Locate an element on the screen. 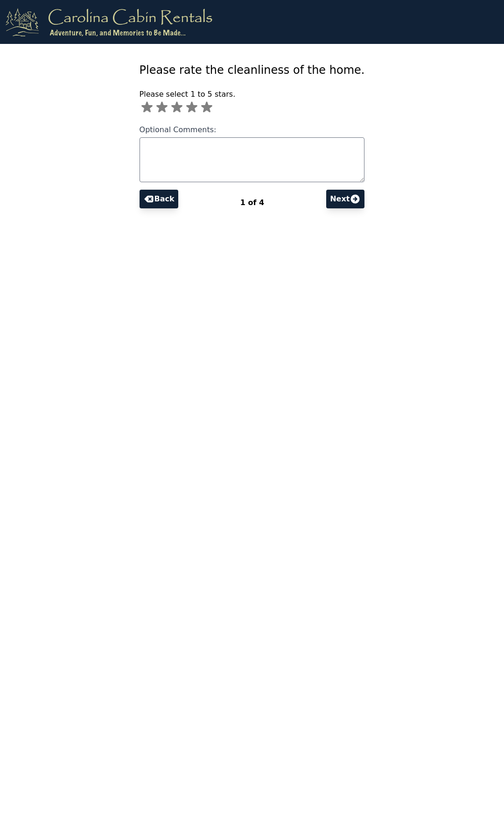  p: Please select 1 to 5 stars. is located at coordinates (252, 94).